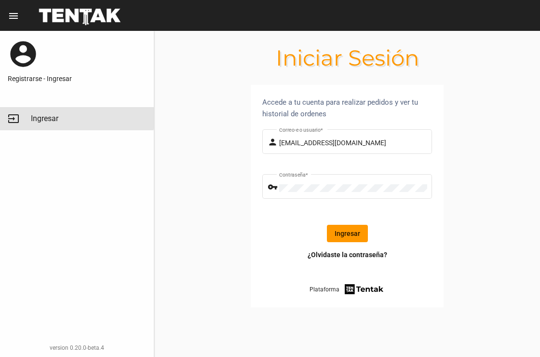 This screenshot has width=540, height=357. What do you see at coordinates (13, 119) in the screenshot?
I see `mat-icon: input` at bounding box center [13, 119].